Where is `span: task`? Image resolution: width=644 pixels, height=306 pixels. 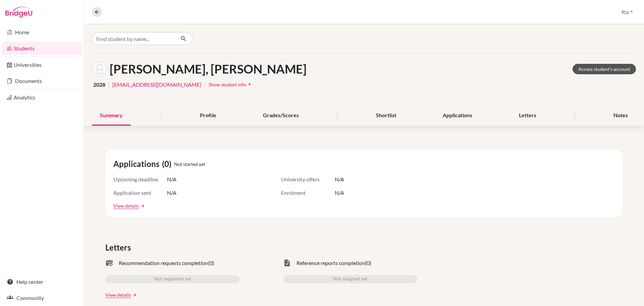
span: task is located at coordinates (287, 263).